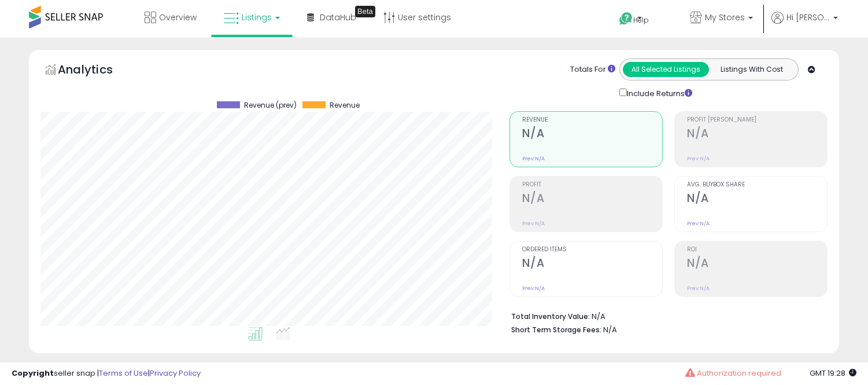 The image size is (868, 385). I want to click on span: Revenue (prev), so click(270, 105).